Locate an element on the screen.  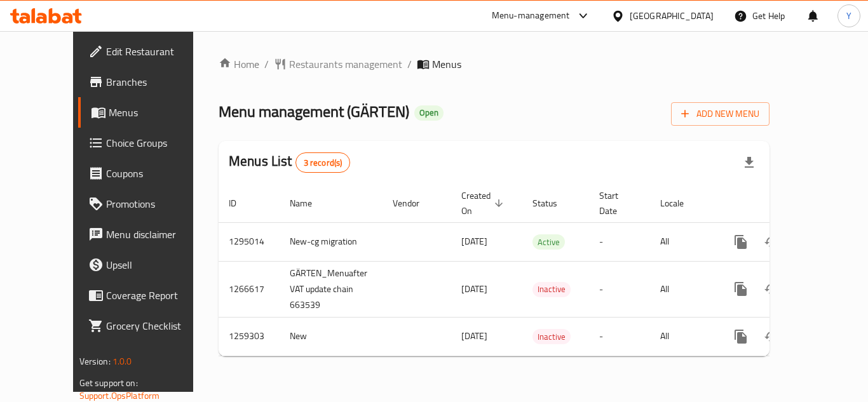
span: 3 record(s) is located at coordinates (323, 163).